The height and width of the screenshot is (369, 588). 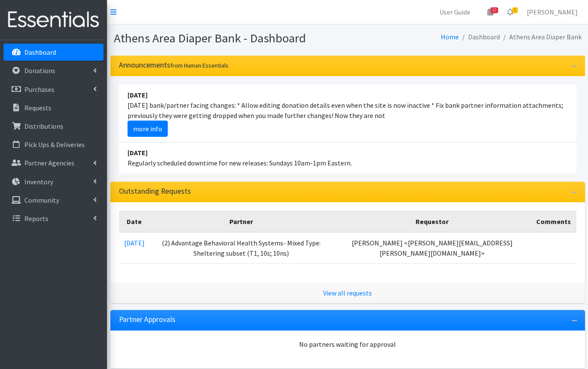 What do you see at coordinates (53, 182) in the screenshot?
I see `a: Inventory` at bounding box center [53, 182].